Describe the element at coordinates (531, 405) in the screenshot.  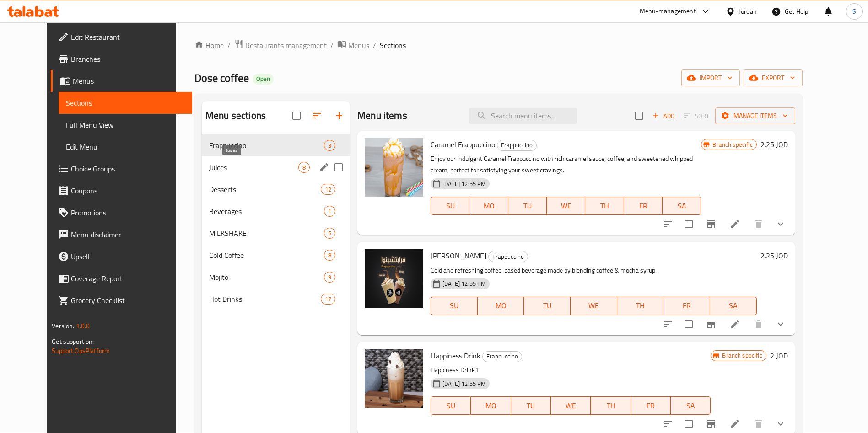
I see `button: TU` at that location.